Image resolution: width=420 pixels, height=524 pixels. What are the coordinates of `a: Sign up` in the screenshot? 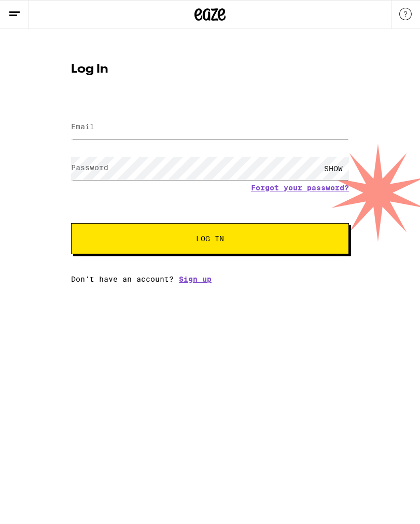 It's located at (195, 279).